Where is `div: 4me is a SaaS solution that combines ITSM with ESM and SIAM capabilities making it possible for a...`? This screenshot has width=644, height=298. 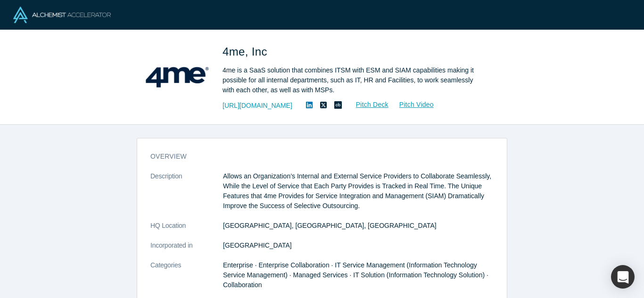 div: 4me is a SaaS solution that combines ITSM with ESM and SIAM capabilities making it possible for a... is located at coordinates (355, 80).